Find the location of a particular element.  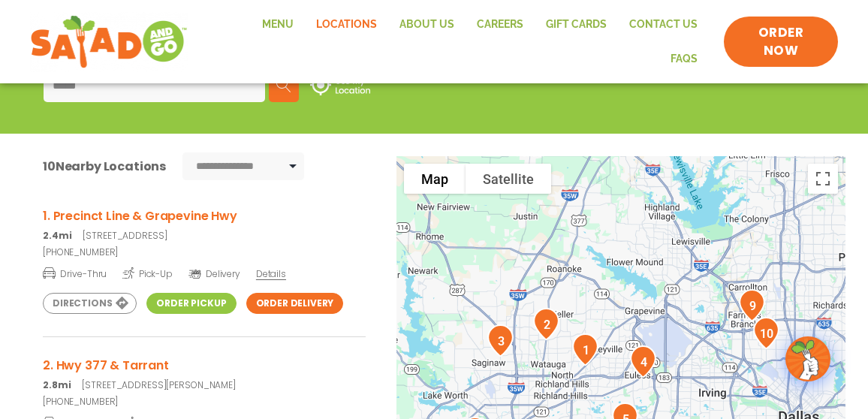

span: Drive-Thru is located at coordinates (74, 273).